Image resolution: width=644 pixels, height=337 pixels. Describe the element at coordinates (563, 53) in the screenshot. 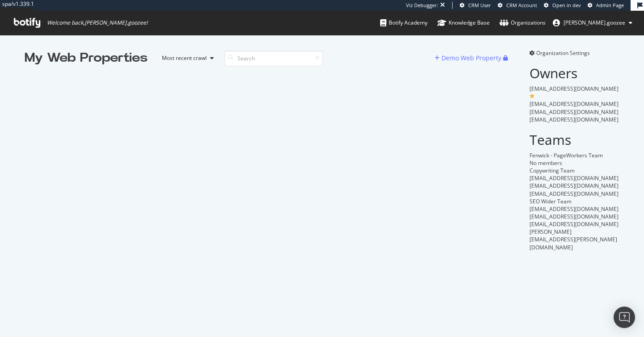

I see `span: Organization Settings` at that location.